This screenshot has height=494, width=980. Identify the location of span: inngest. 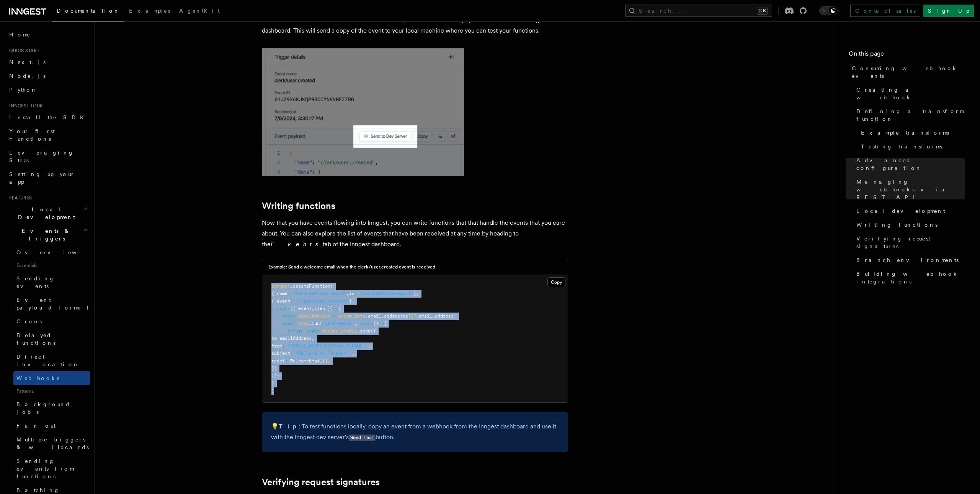
(281, 286).